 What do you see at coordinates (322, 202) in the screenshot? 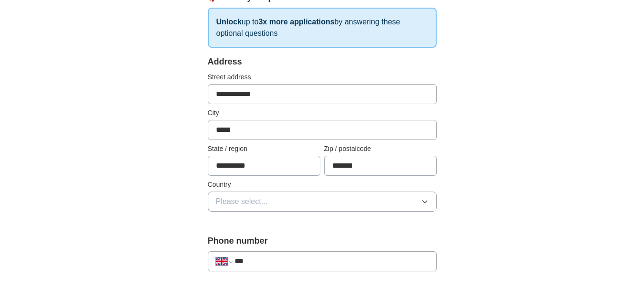
I see `button: Please select...` at bounding box center [322, 202].